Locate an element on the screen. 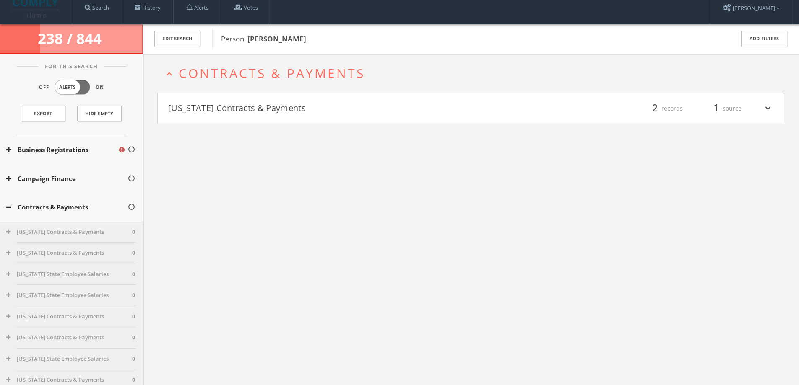  span: On is located at coordinates (100, 87).